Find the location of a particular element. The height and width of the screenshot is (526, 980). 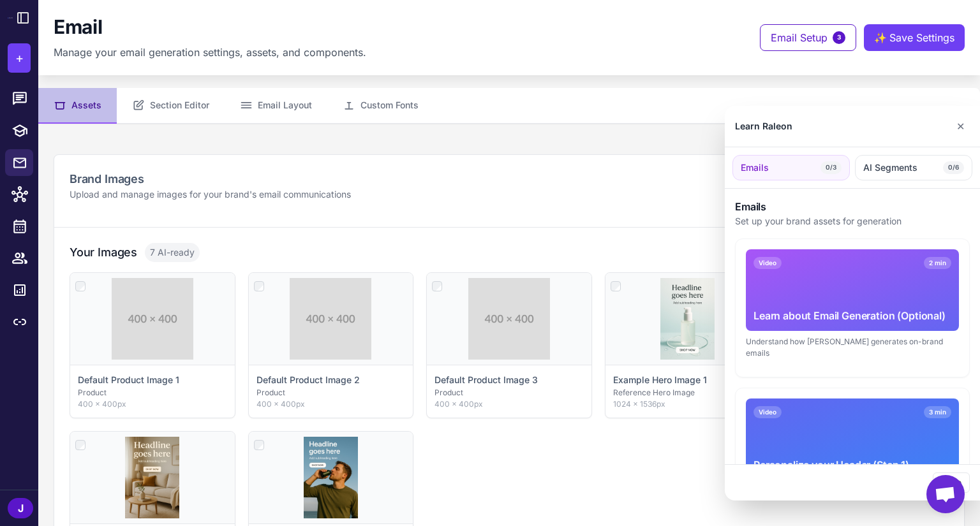

h3: Emails is located at coordinates (852, 207).